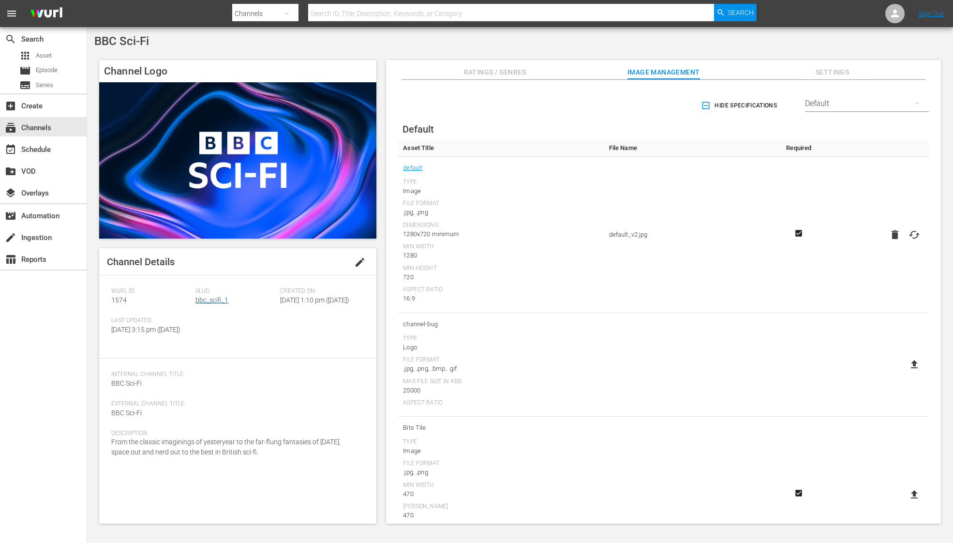 This screenshot has height=543, width=953. Describe the element at coordinates (11, 149) in the screenshot. I see `span: Schedule` at that location.